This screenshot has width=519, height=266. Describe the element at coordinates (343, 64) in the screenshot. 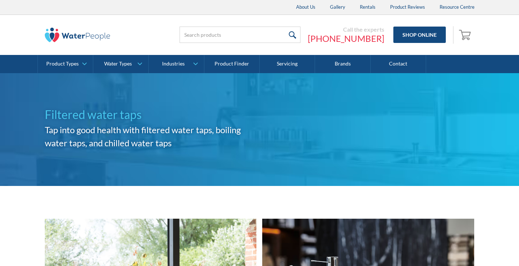

I see `a: Brands` at that location.